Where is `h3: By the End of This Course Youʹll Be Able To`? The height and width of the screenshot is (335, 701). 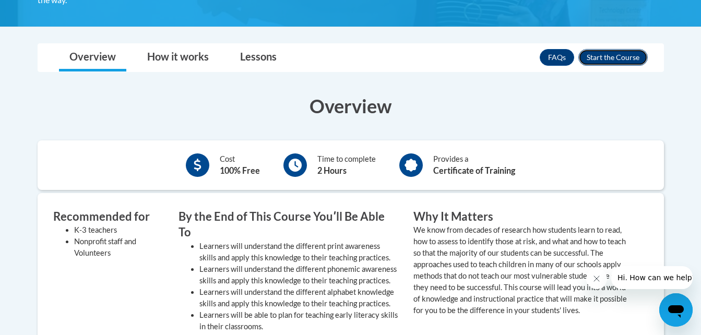
h3: By the End of This Course Youʹll Be Able To is located at coordinates (288, 225).